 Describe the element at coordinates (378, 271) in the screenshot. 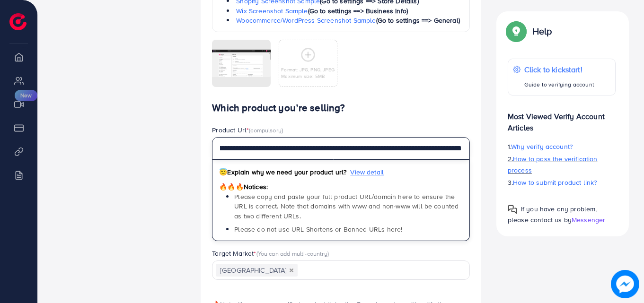

I see `input: Search for option` at that location.